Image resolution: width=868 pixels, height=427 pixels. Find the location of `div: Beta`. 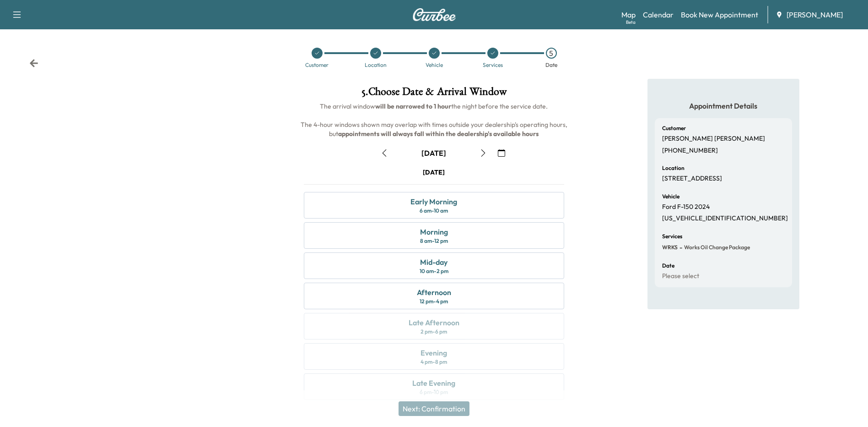

div: Beta is located at coordinates (630, 22).